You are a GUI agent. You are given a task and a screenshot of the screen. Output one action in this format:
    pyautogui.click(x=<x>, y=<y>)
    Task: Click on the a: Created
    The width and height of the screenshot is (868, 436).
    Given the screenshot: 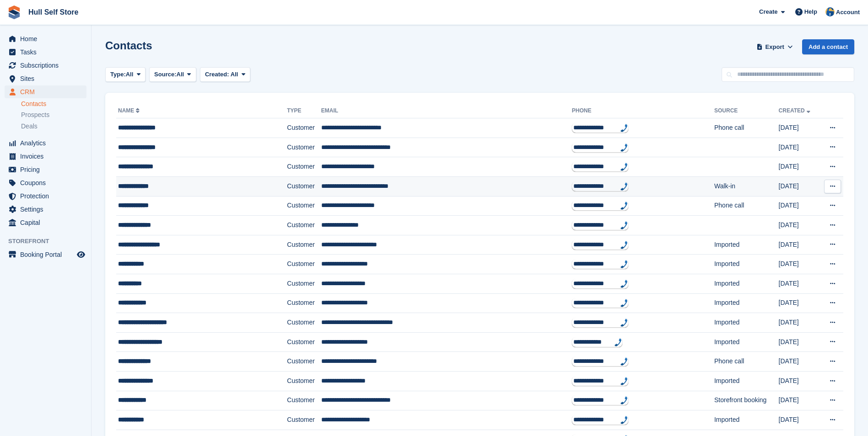 What is the action you would take?
    pyautogui.click(x=795, y=111)
    